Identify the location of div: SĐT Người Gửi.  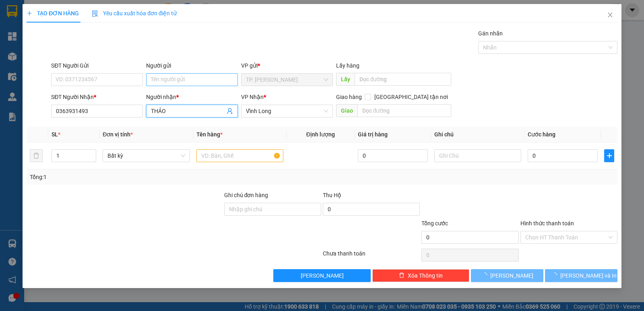
(97, 65).